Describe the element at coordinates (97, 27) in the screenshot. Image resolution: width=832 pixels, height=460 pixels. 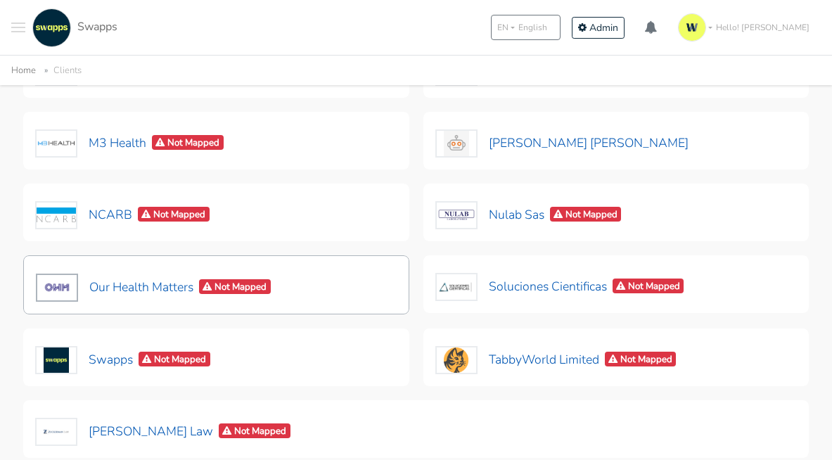
I see `span: Swapps` at that location.